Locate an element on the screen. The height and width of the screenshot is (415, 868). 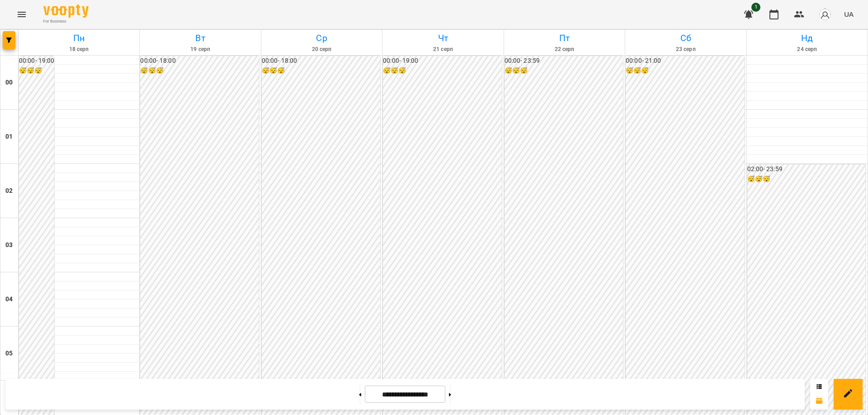
h6: Чт is located at coordinates (443, 38).